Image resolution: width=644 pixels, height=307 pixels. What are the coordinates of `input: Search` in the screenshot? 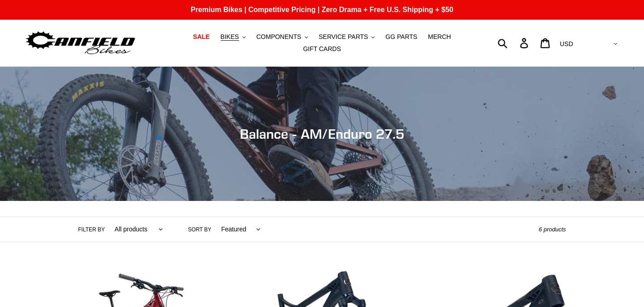 It's located at (514, 43).